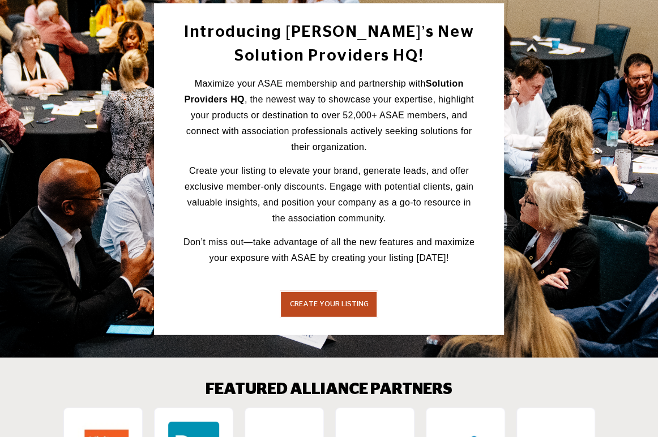 Image resolution: width=658 pixels, height=437 pixels. Describe the element at coordinates (329, 390) in the screenshot. I see `h2: FEATURED ALLIANCE PARTNERS` at that location.